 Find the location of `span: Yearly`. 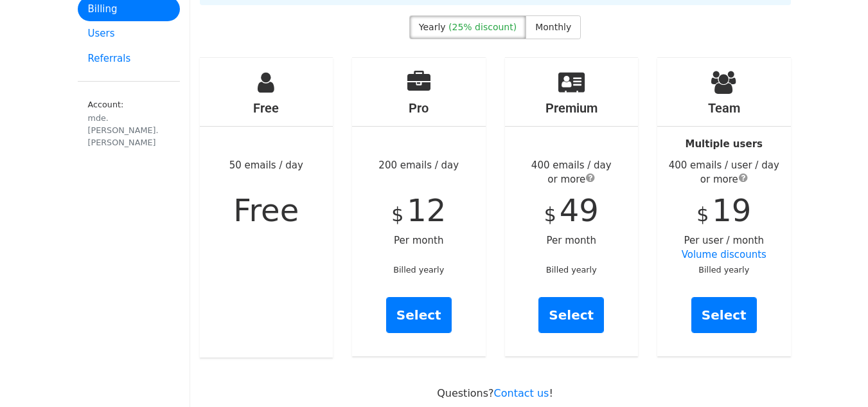

span: Yearly is located at coordinates (433, 27).